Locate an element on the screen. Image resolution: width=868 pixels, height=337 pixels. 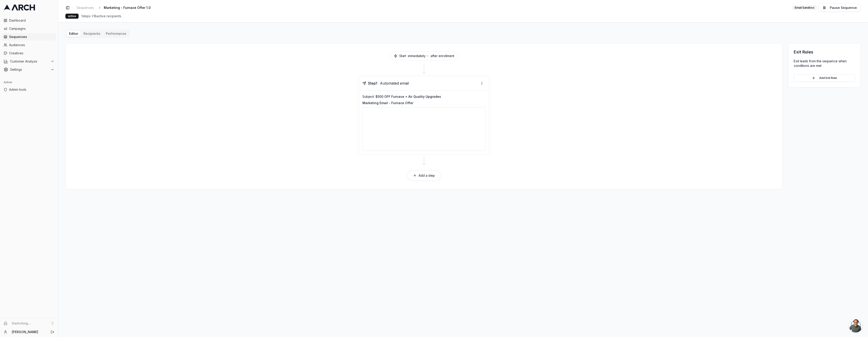
span: Settings is located at coordinates (29, 70).